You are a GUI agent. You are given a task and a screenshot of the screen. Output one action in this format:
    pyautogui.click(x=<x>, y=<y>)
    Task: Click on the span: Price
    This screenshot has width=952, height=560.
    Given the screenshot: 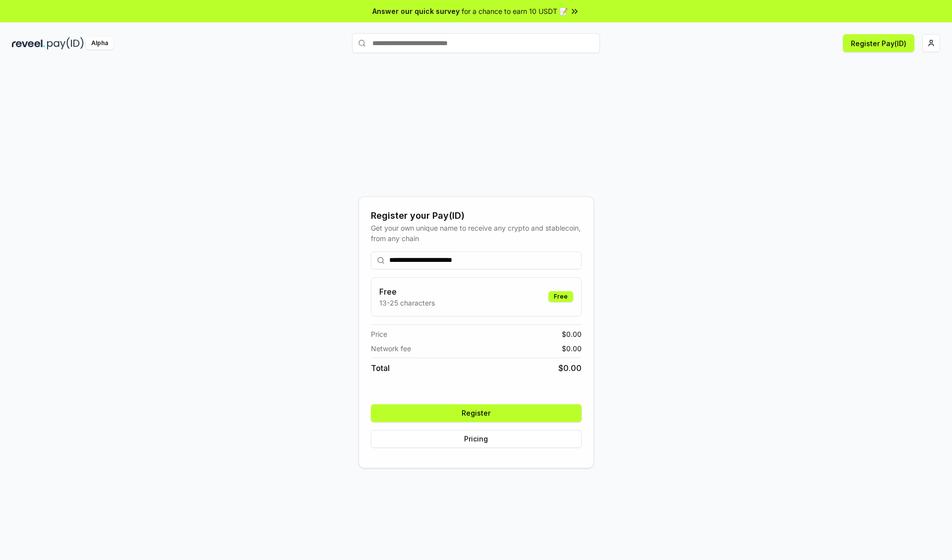 What is the action you would take?
    pyautogui.click(x=378, y=333)
    